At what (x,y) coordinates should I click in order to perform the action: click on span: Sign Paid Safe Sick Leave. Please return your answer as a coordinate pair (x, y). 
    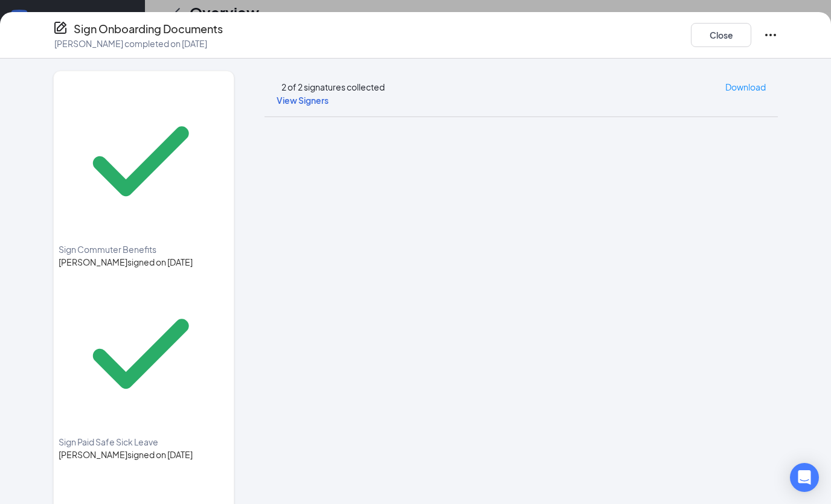
    Looking at the image, I should click on (144, 442).